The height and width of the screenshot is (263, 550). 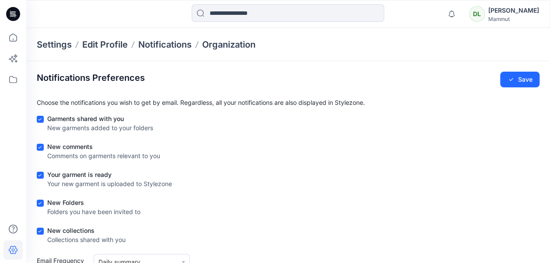 What do you see at coordinates (86, 230) in the screenshot?
I see `div: New collections` at bounding box center [86, 230].